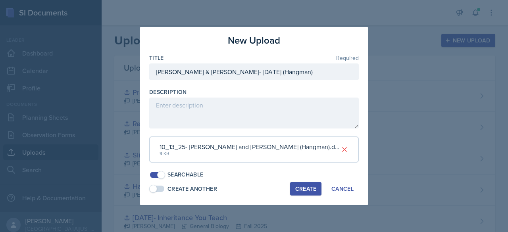 This screenshot has height=232, width=508. I want to click on input: Enter title, so click(254, 72).